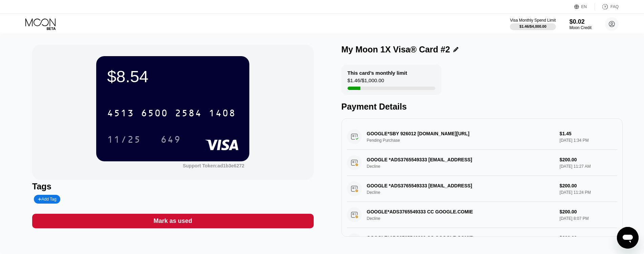  Describe the element at coordinates (213, 166) in the screenshot. I see `div: Support Token: ad1b3e6272` at that location.